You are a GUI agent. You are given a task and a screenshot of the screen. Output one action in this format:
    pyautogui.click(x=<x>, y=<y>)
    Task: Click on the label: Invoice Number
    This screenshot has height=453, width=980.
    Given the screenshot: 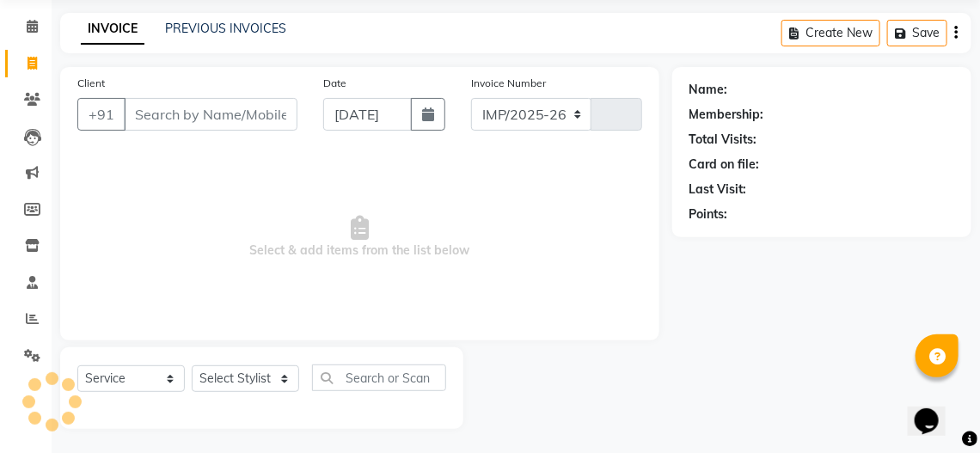 What is the action you would take?
    pyautogui.click(x=508, y=83)
    